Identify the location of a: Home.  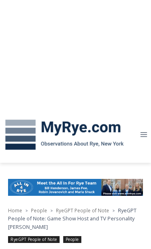
(15, 210).